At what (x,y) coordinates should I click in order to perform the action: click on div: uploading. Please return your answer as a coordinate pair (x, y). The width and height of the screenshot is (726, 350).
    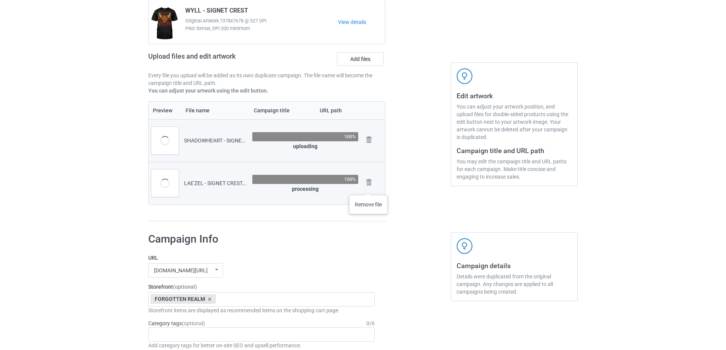
    Looking at the image, I should click on (305, 146).